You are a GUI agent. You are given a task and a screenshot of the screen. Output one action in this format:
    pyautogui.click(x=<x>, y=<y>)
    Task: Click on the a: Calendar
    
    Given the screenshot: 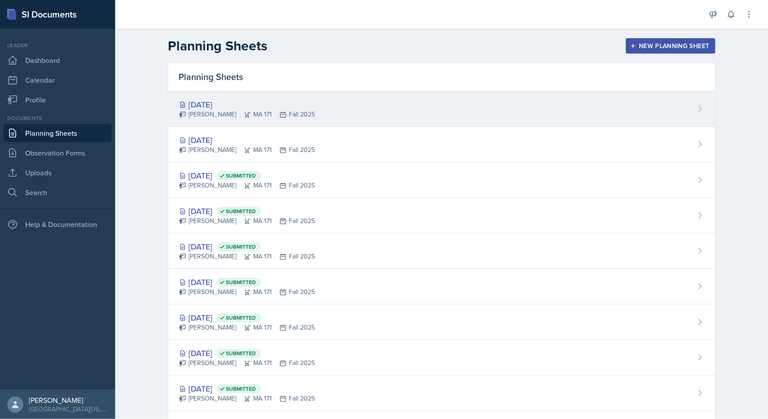 What is the action you would take?
    pyautogui.click(x=58, y=80)
    